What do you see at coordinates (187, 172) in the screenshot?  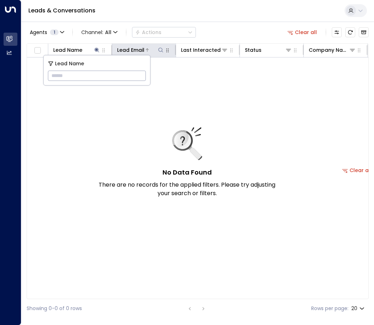 I see `h5: No Data Found` at bounding box center [187, 172].